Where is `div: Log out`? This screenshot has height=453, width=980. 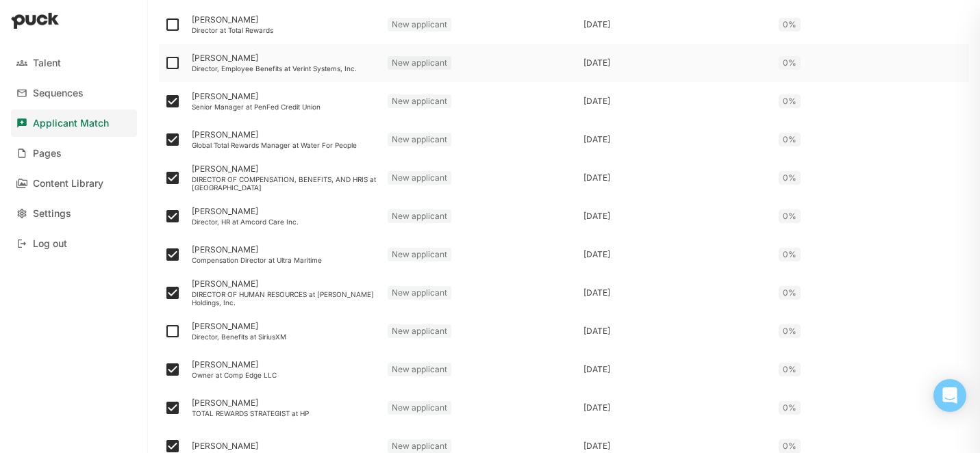
div: Log out is located at coordinates (50, 244).